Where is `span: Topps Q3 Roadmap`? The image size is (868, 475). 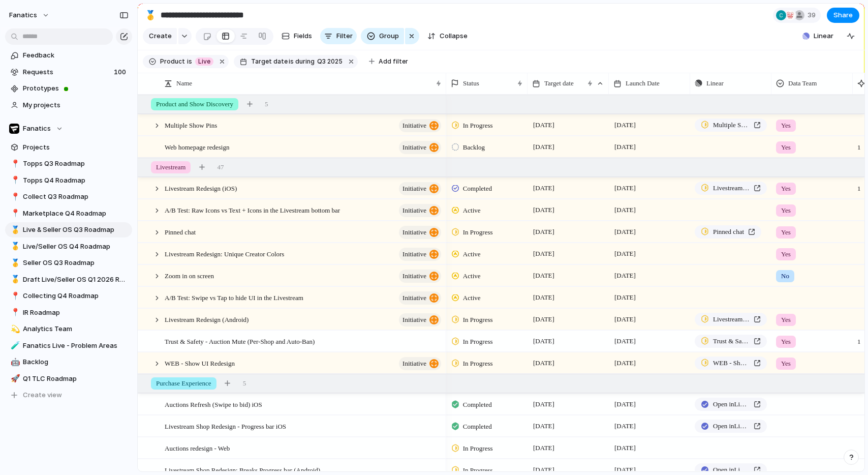
span: Topps Q3 Roadmap is located at coordinates (76, 164).